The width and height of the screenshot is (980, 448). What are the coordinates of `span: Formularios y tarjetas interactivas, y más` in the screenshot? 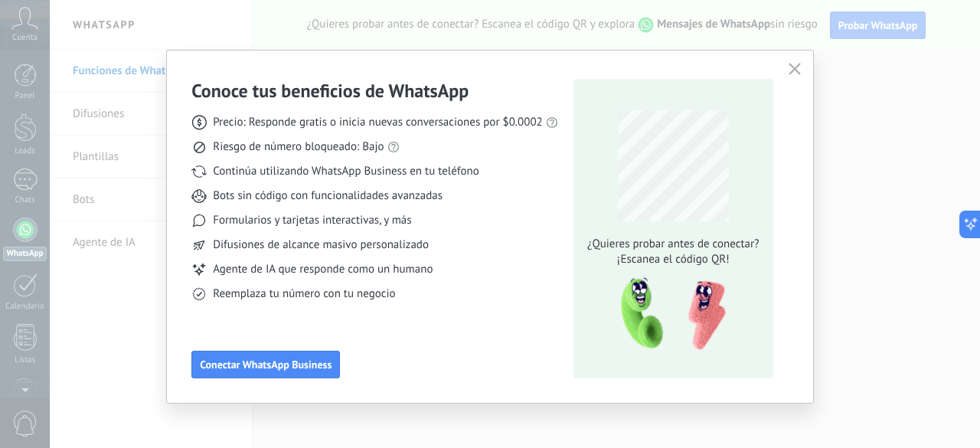 It's located at (312, 220).